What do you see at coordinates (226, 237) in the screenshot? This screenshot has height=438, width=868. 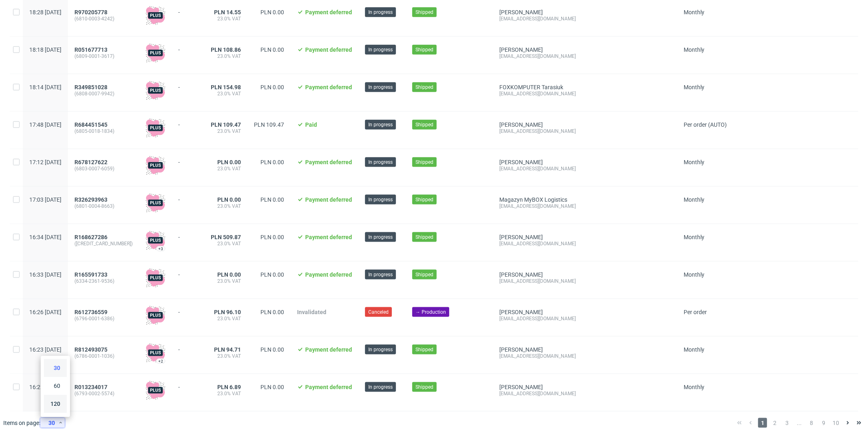 I see `span: PLN 509.87` at bounding box center [226, 237].